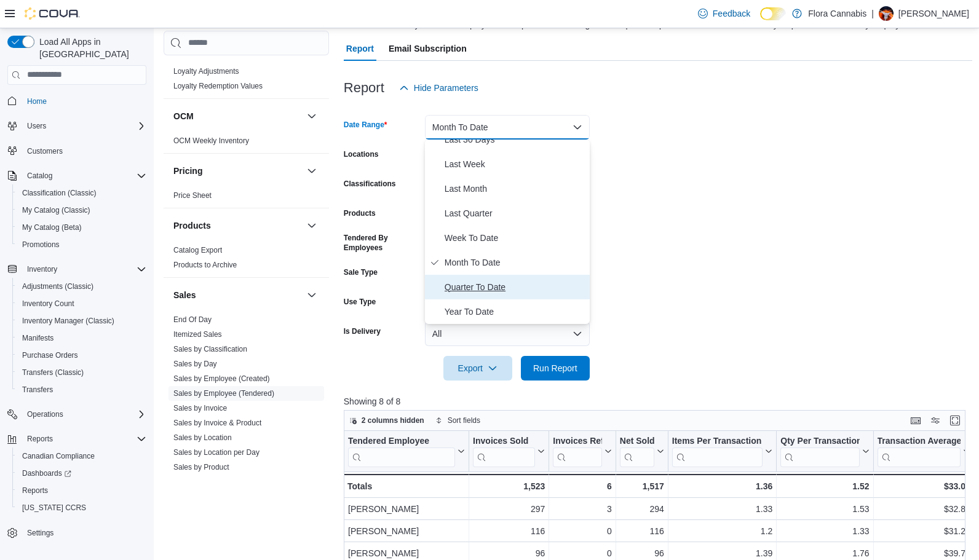 This screenshot has width=979, height=560. Describe the element at coordinates (638, 451) in the screenshot. I see `div: Net Sold` at that location.